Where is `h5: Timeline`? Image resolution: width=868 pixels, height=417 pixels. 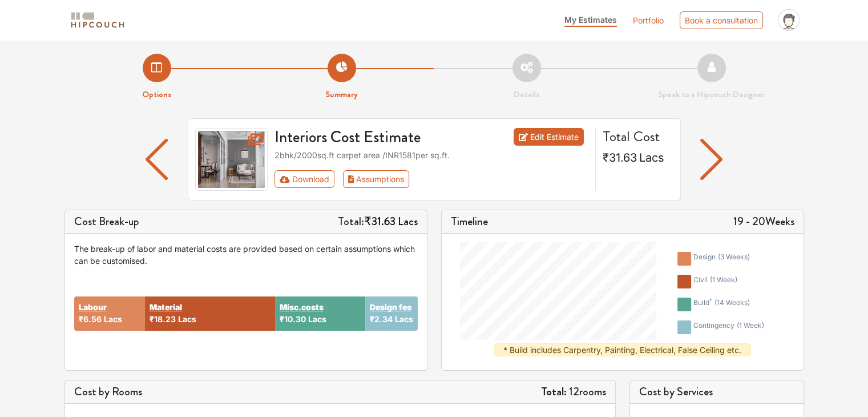
h5: Timeline is located at coordinates (469, 221).